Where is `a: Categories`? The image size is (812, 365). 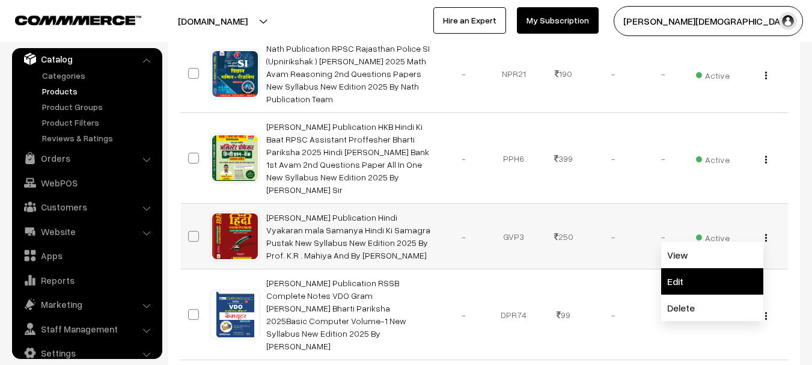
a: Categories is located at coordinates (99, 75).